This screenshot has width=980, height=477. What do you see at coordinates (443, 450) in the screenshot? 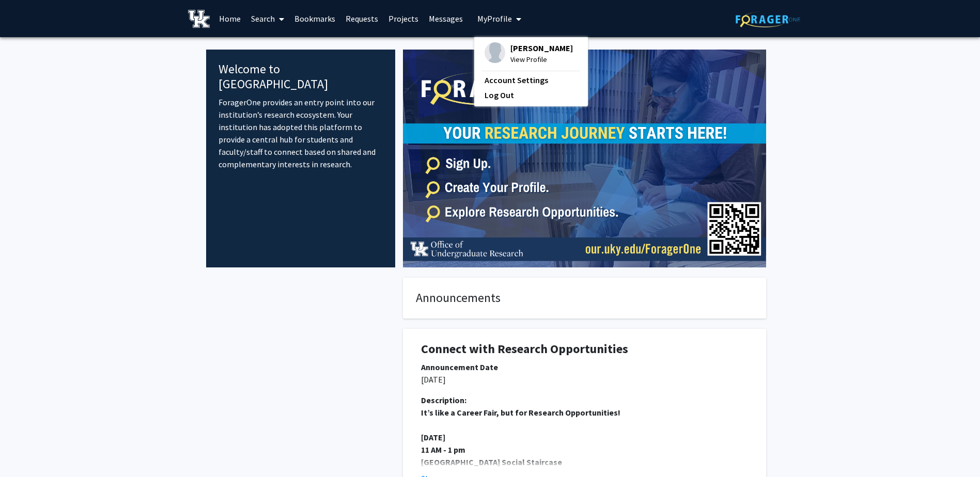
I see `strong: 11 AM - 1 pm` at bounding box center [443, 450].